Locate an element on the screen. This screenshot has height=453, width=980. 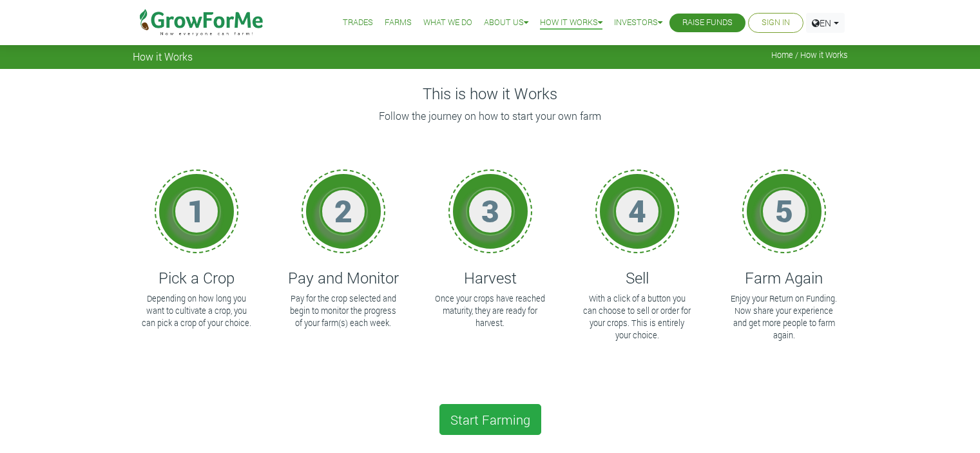
a: Trades is located at coordinates (357, 22).